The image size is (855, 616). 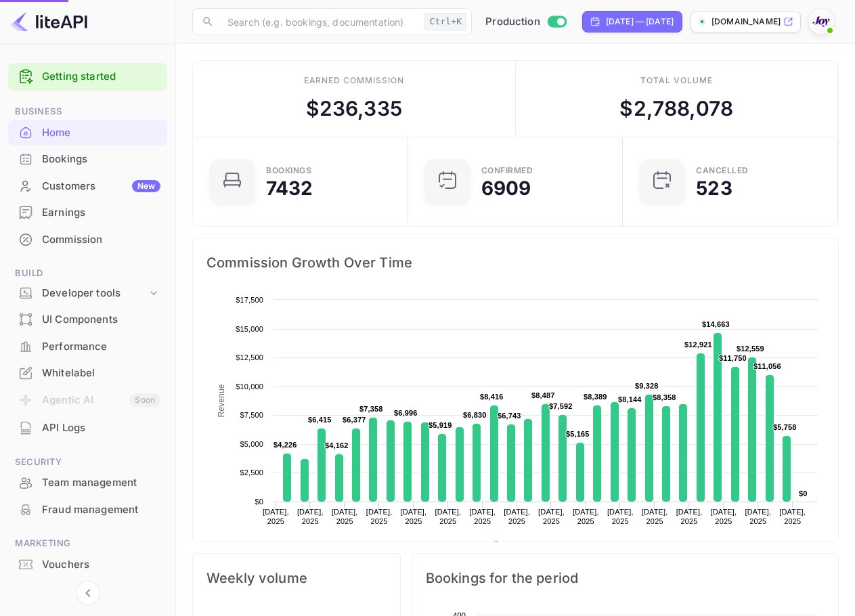 What do you see at coordinates (722, 170) in the screenshot?
I see `div: CANCELLED` at bounding box center [722, 170].